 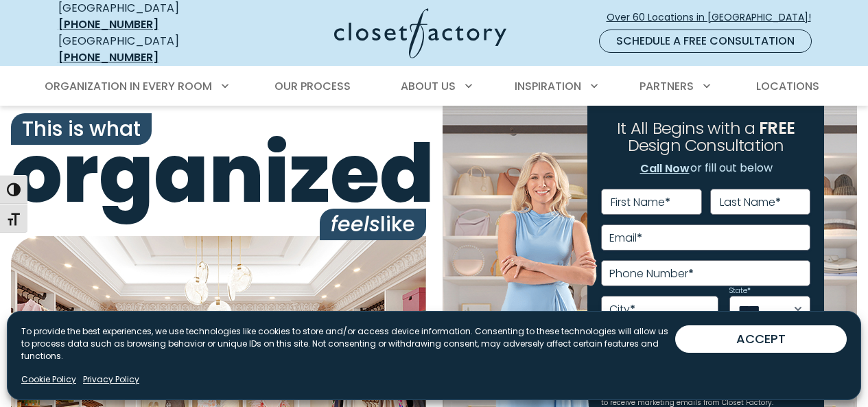 What do you see at coordinates (706, 168) in the screenshot?
I see `p: or fill out below` at bounding box center [706, 168].